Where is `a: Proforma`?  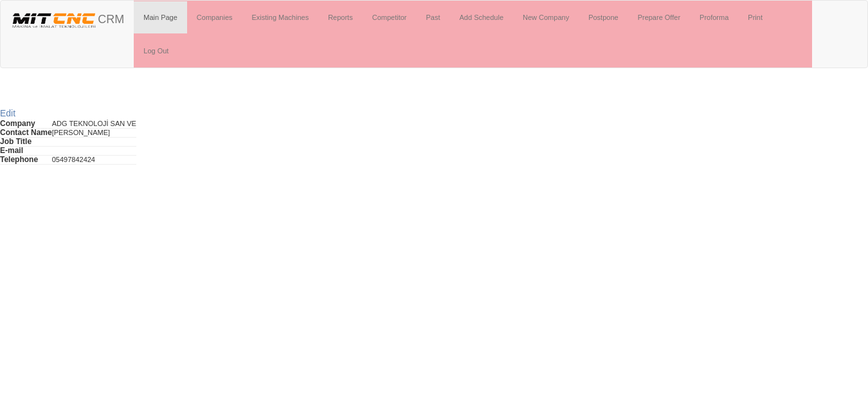
a: Proforma is located at coordinates (714, 18).